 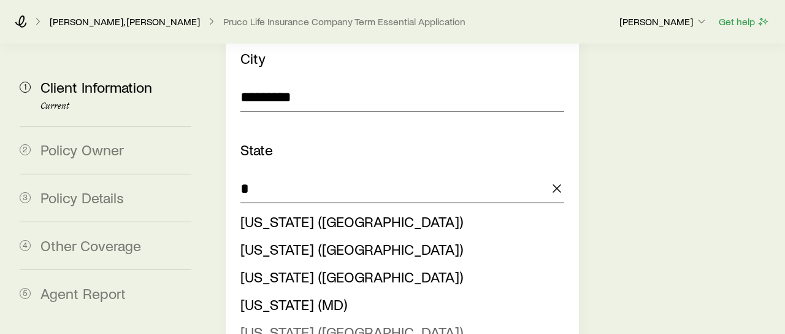 I want to click on p: Current, so click(x=116, y=106).